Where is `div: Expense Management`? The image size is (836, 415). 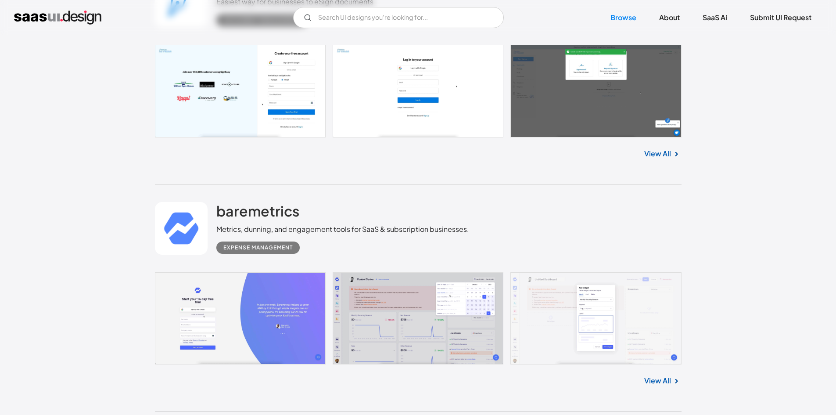
div: Expense Management is located at coordinates (258, 248).